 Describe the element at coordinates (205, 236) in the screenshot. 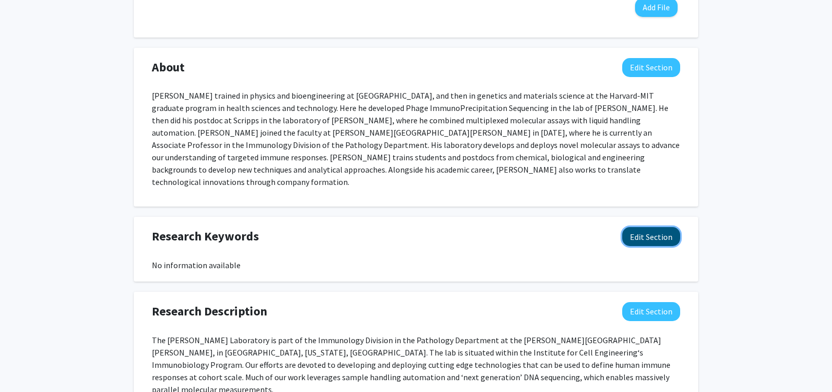

I see `span: Research Keywords` at that location.